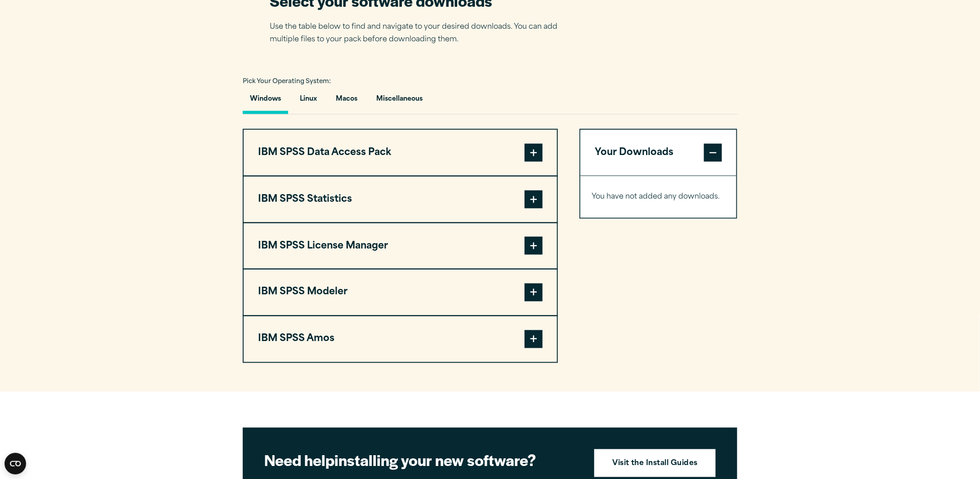 This screenshot has height=479, width=980. What do you see at coordinates (399, 101) in the screenshot?
I see `button: Miscellaneous` at bounding box center [399, 101].